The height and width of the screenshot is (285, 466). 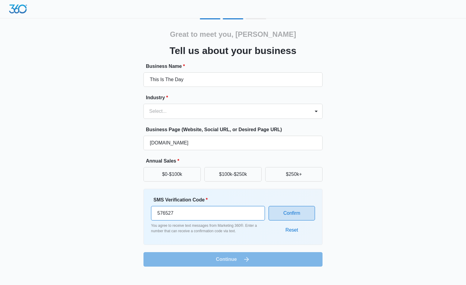 I want to click on button: Reset, so click(x=292, y=230).